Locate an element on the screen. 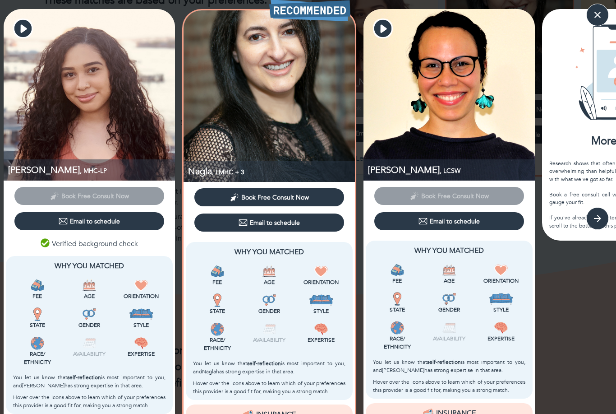 This screenshot has width=616, height=414. img: Monica Parham profile is located at coordinates (89, 95).